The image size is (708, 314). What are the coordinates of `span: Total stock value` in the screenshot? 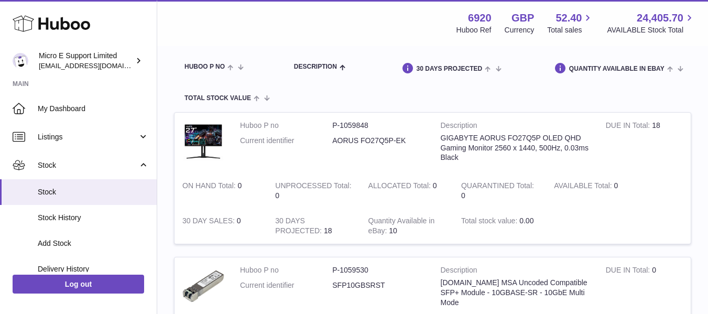 It's located at (218, 98).